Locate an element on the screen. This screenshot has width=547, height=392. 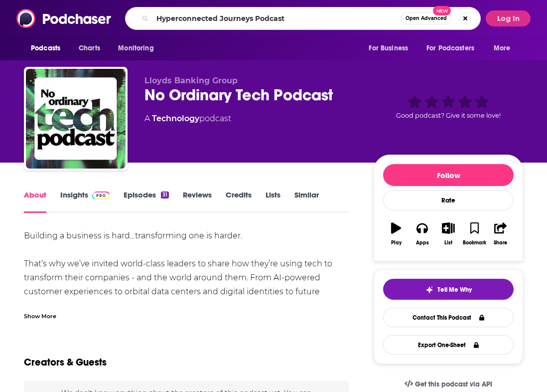
img: Podchaser Pro is located at coordinates (101, 196).